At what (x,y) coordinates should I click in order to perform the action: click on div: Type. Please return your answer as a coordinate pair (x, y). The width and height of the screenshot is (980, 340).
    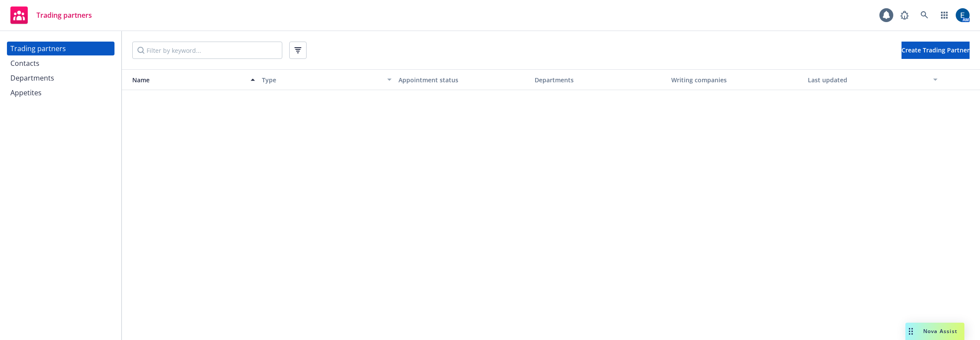
    Looking at the image, I should click on (322, 80).